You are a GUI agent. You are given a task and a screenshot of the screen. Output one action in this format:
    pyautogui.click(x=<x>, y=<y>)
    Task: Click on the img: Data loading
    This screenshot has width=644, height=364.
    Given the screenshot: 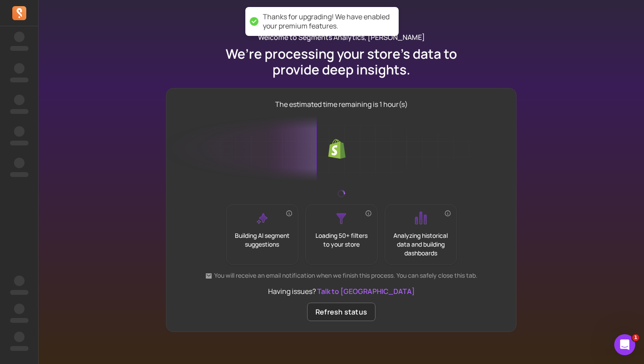 What is the action you would take?
    pyautogui.click(x=341, y=149)
    